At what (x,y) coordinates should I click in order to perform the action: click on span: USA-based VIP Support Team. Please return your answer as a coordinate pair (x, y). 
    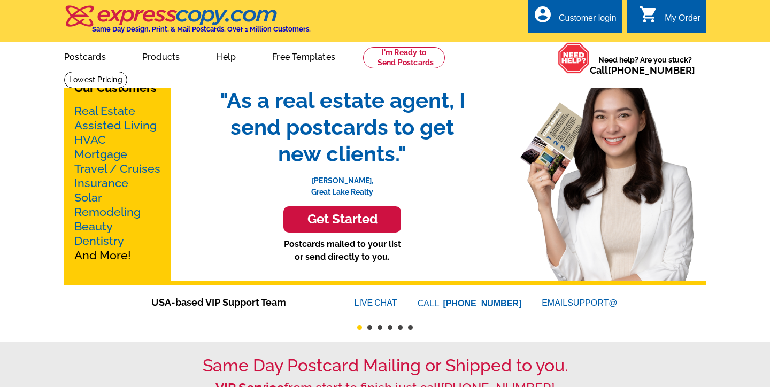
    Looking at the image, I should click on (237, 302).